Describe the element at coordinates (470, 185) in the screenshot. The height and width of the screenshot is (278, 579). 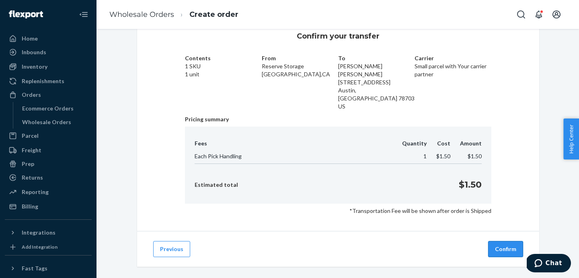
I see `p: $1.50` at that location.